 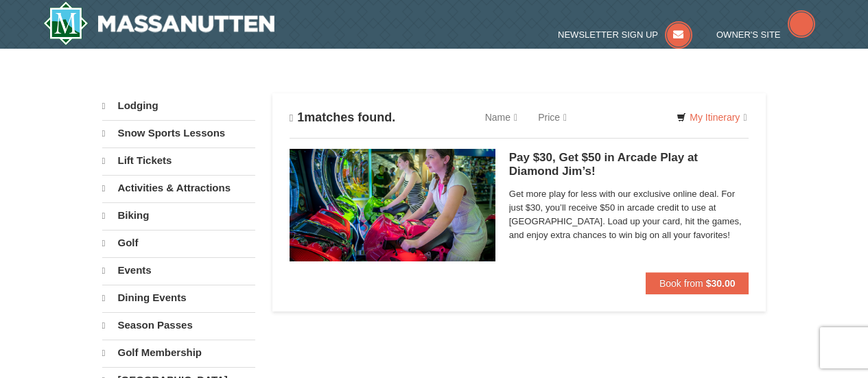 What do you see at coordinates (178, 105) in the screenshot?
I see `a: Lodging` at bounding box center [178, 105].